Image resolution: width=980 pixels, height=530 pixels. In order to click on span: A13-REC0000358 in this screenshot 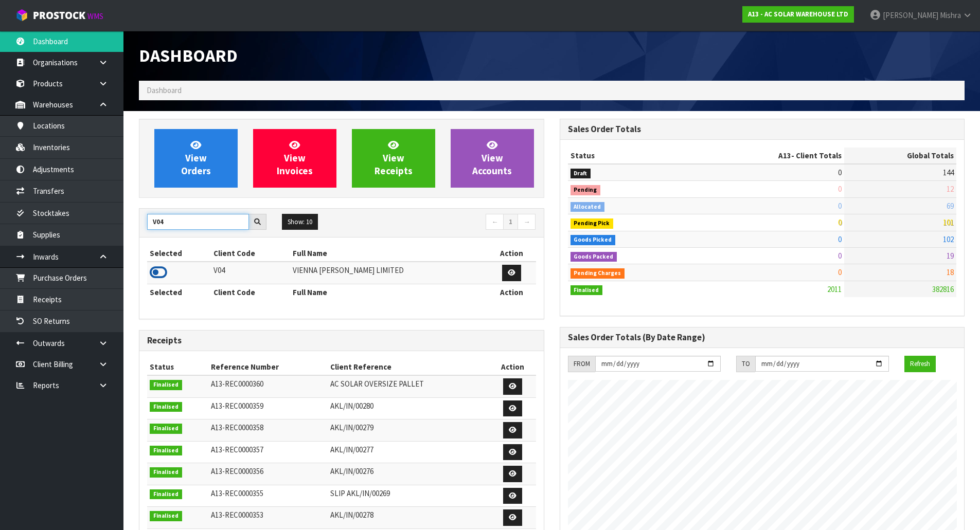, I will do `click(237, 427)`.